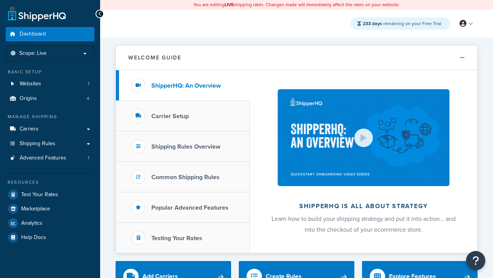 The image size is (493, 278). Describe the element at coordinates (50, 223) in the screenshot. I see `li: Analytics` at that location.